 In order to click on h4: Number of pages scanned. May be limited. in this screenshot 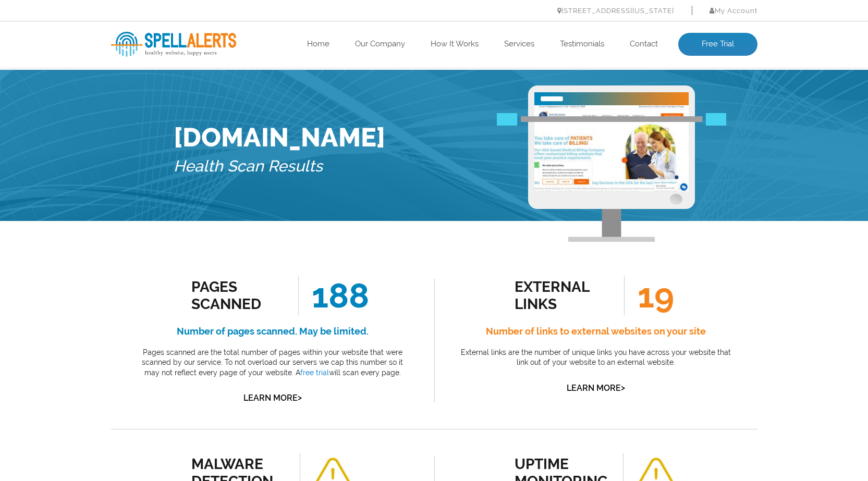, I will do `click(273, 332)`.